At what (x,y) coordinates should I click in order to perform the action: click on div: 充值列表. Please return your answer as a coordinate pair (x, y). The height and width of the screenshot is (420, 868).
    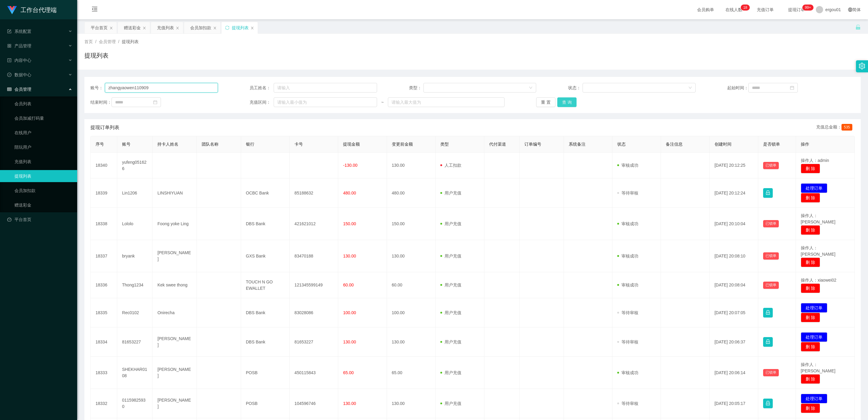
    Looking at the image, I should click on (165, 28).